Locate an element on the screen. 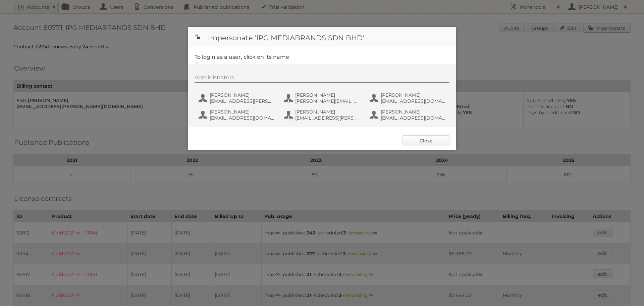 The image size is (644, 306). h1: Impersonate 'IPG MEDIABRANDS SDN BHD' is located at coordinates (322, 37).